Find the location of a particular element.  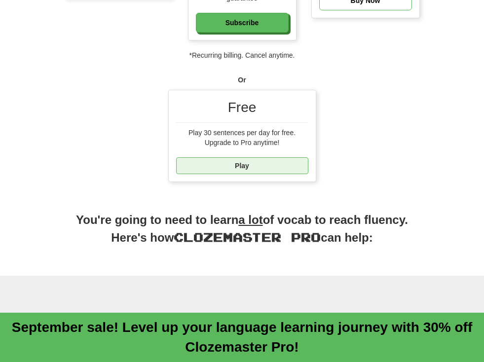

a: Subscribe is located at coordinates (242, 23).